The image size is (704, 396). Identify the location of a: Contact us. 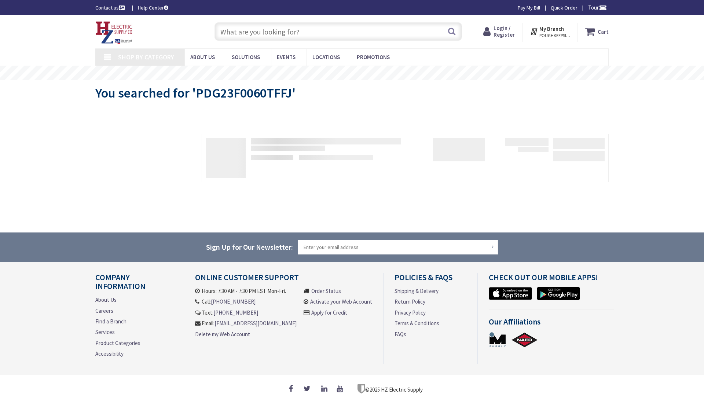
(111, 8).